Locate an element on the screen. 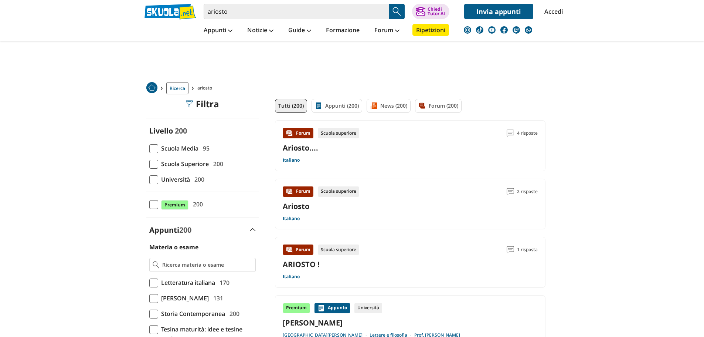 The width and height of the screenshot is (704, 337). span: Storia Contemporanea is located at coordinates (192, 314).